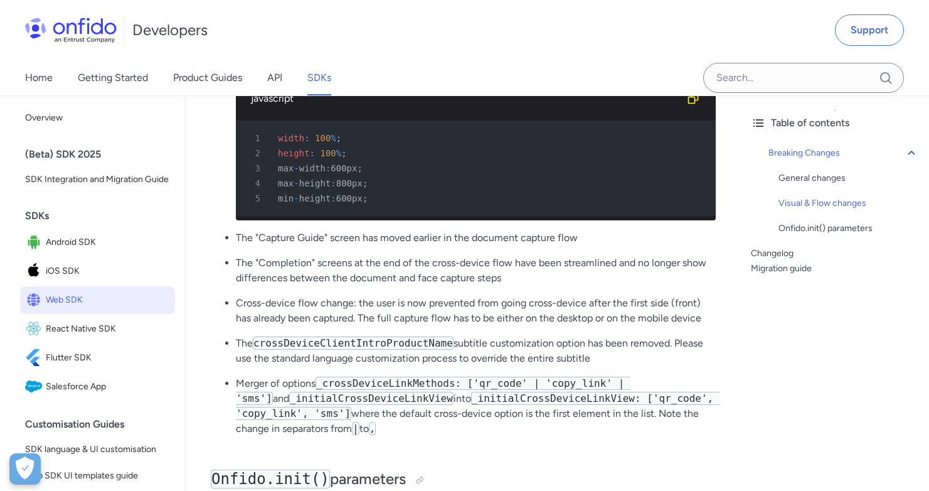 The height and width of the screenshot is (491, 929). I want to click on span: 800px, so click(349, 183).